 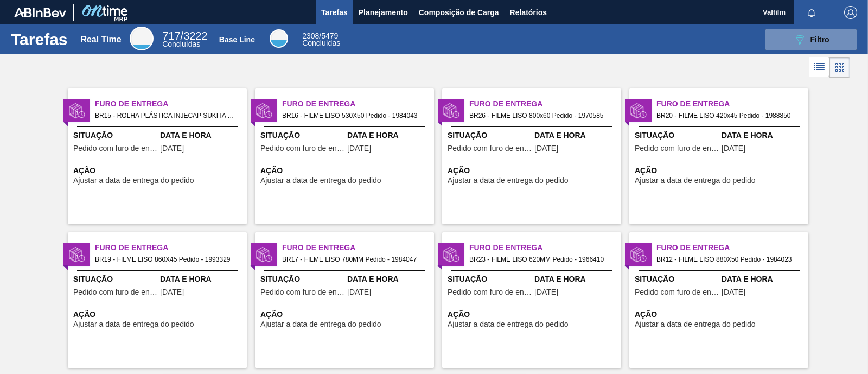 I want to click on div: Visão em Lista, so click(x=819, y=67).